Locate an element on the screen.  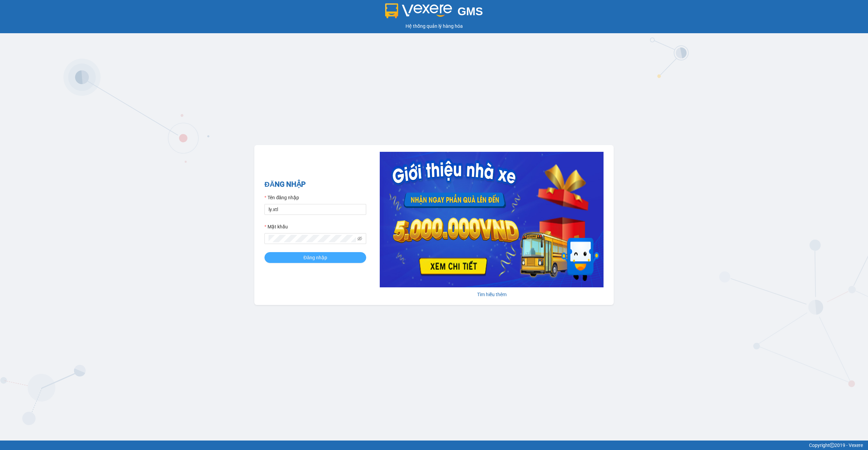
span: eye-invisible is located at coordinates (360, 239).